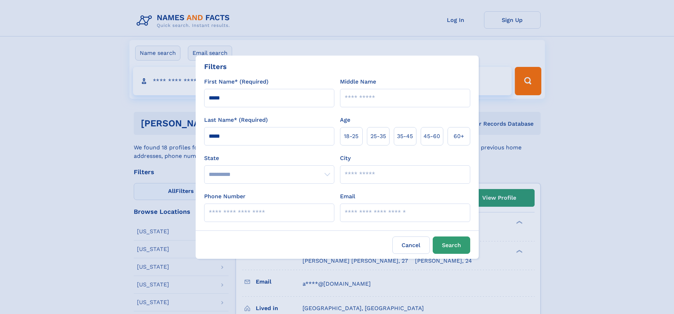 This screenshot has height=314, width=674. I want to click on label: City, so click(345, 158).